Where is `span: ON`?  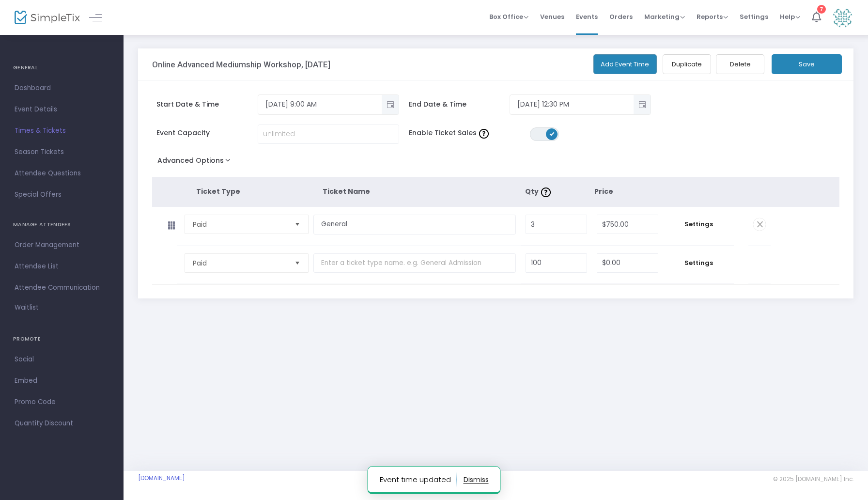
span: ON is located at coordinates (552, 134).